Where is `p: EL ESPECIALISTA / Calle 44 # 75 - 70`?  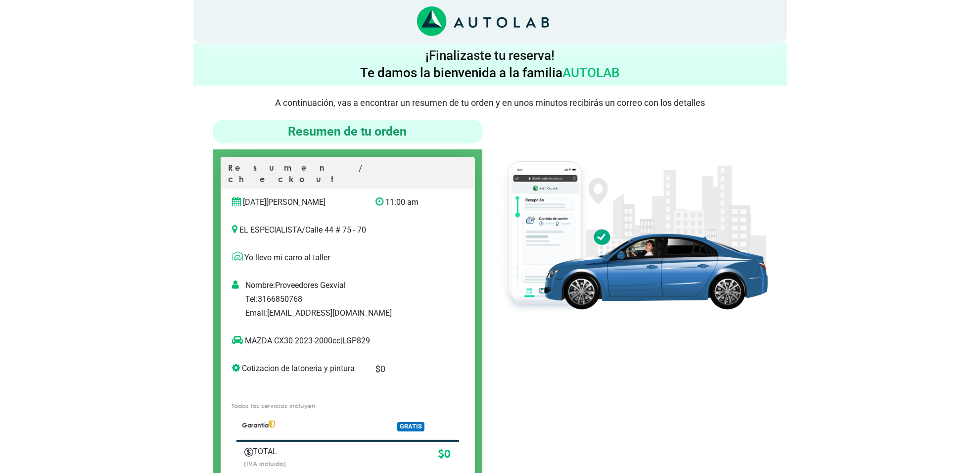
p: EL ESPECIALISTA / Calle 44 # 75 - 70 is located at coordinates (347, 230).